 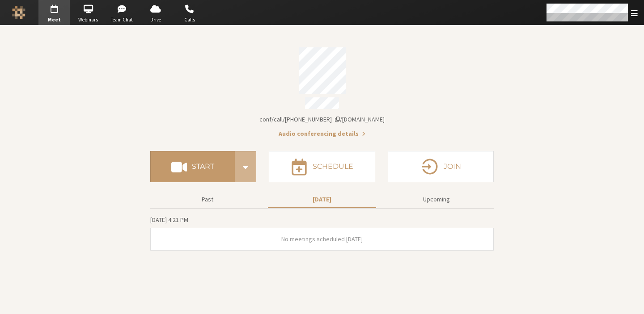 I want to click on span: Team Chat, so click(x=122, y=20).